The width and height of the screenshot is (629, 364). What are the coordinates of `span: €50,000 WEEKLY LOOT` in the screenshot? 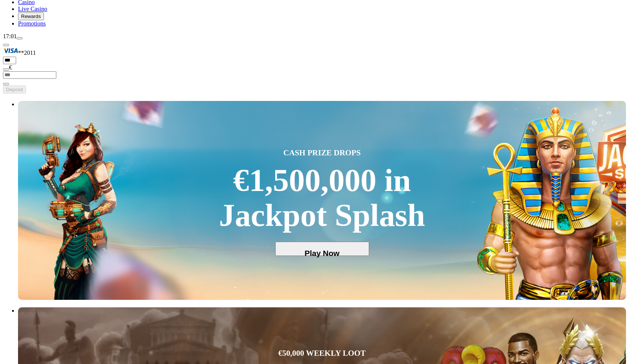 It's located at (322, 354).